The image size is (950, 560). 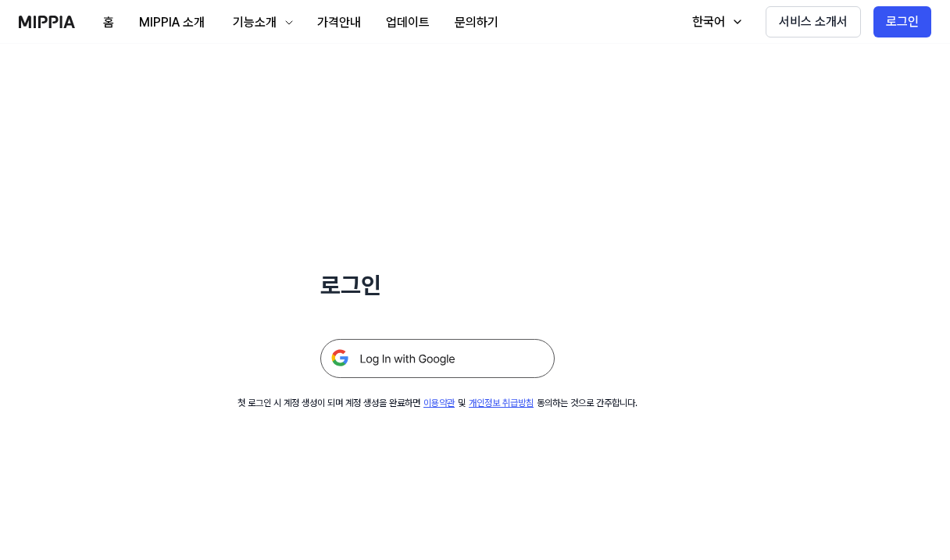 I want to click on button: 로그인, so click(x=902, y=22).